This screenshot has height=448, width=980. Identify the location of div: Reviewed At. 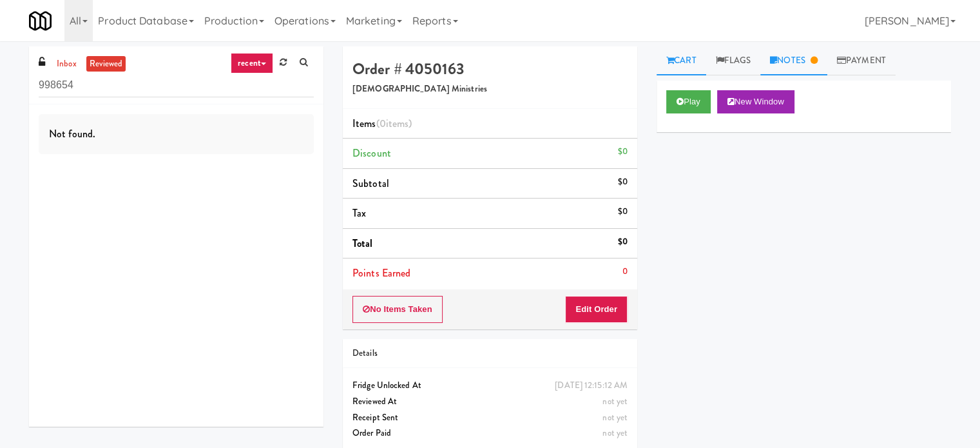
(489, 402).